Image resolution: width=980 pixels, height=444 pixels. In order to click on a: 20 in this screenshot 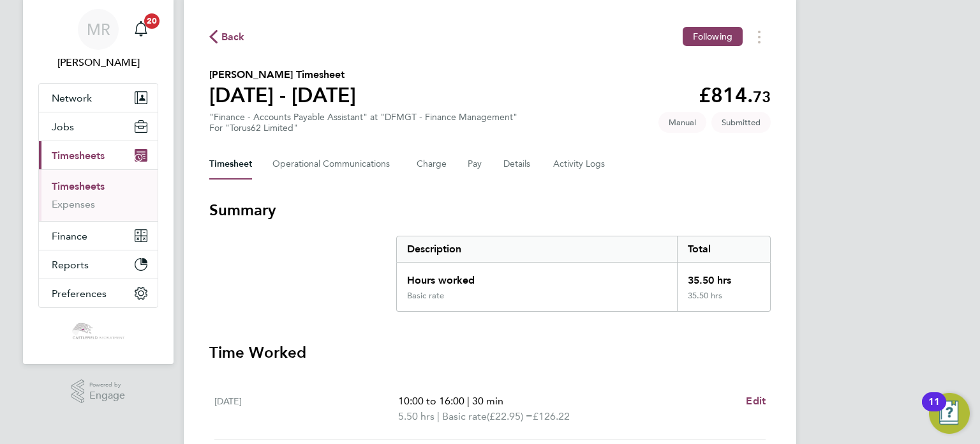, I will do `click(141, 29)`.